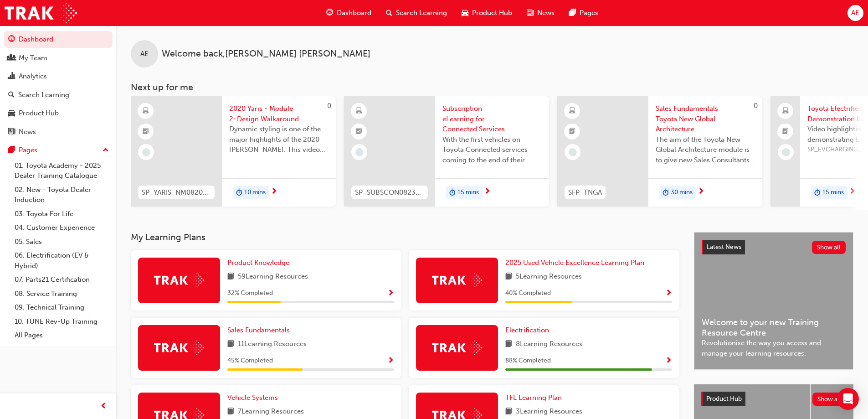 The image size is (868, 419). I want to click on span: Search Learning, so click(421, 13).